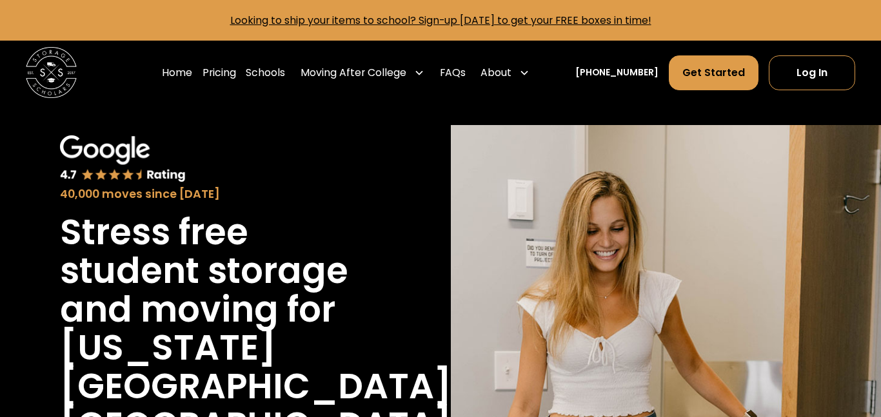 This screenshot has height=417, width=881. I want to click on a: Home, so click(177, 72).